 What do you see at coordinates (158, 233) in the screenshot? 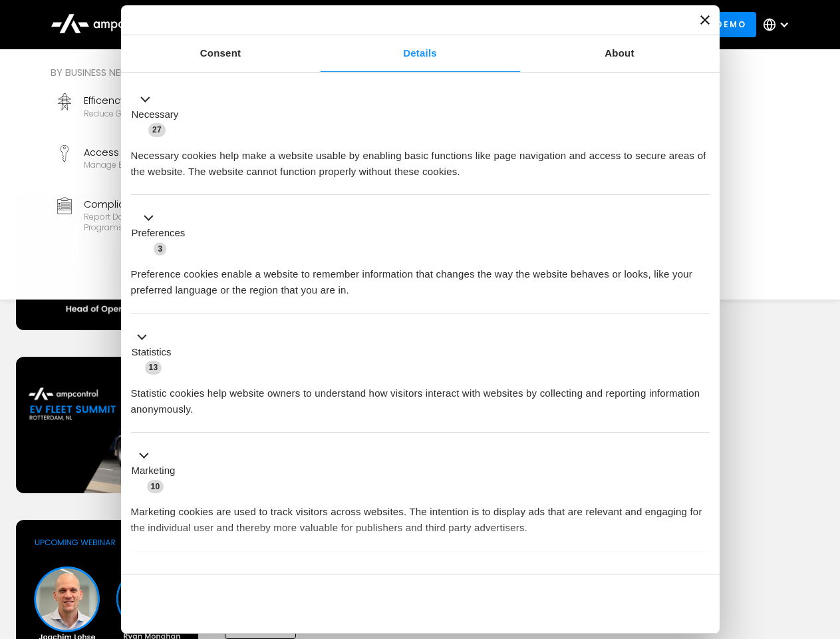
I see `label: Preferences` at bounding box center [158, 233].